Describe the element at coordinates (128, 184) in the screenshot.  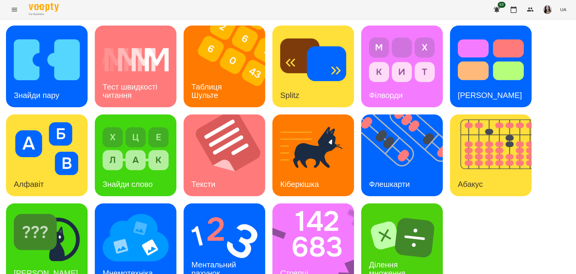
I see `h3: Знайди слово` at that location.